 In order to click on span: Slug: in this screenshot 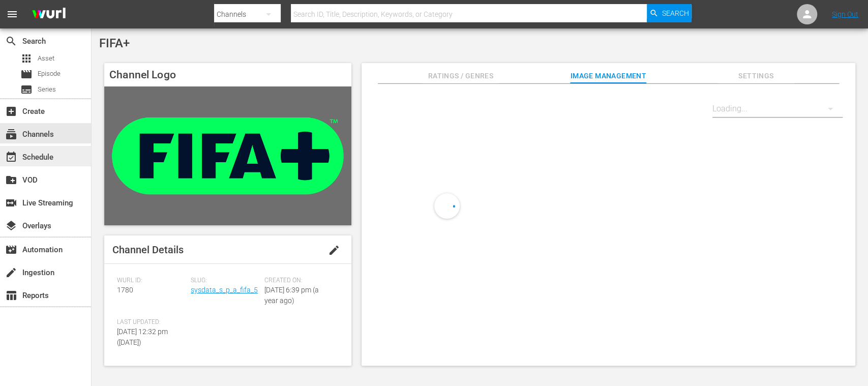, I will do `click(225, 281)`.